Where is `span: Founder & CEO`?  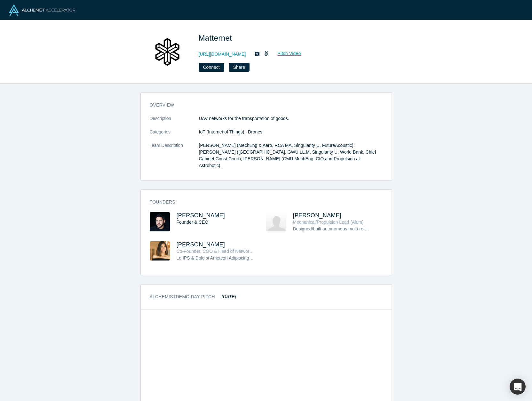
span: Founder & CEO is located at coordinates (193, 222).